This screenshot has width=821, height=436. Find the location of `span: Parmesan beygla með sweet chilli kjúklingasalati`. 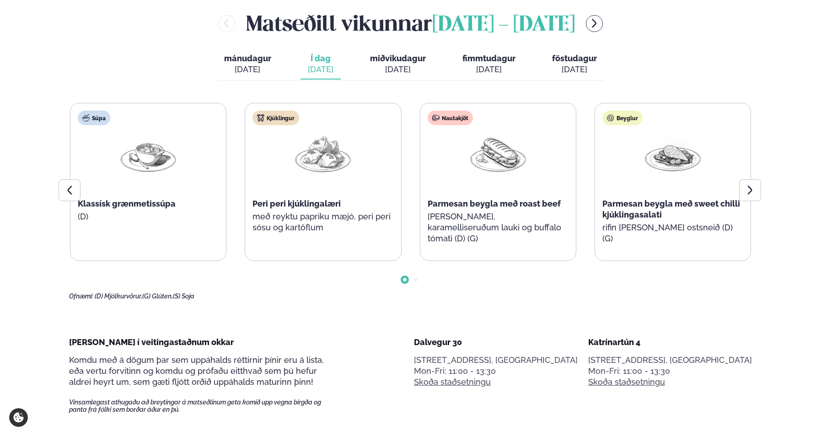

span: Parmesan beygla með sweet chilli kjúklingasalati is located at coordinates (671, 209).